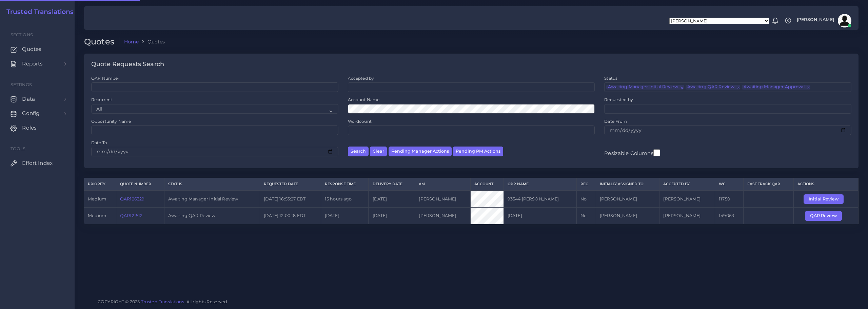  Describe the element at coordinates (37, 113) in the screenshot. I see `a: Config` at that location.